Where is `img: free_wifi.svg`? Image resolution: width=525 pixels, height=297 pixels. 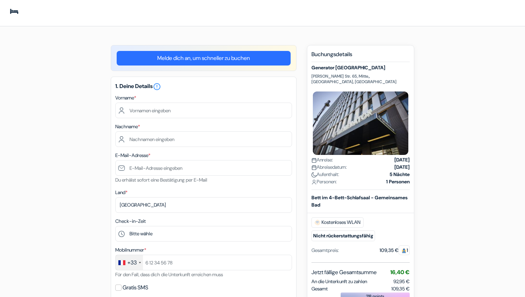 img: free_wifi.svg is located at coordinates (317, 223).